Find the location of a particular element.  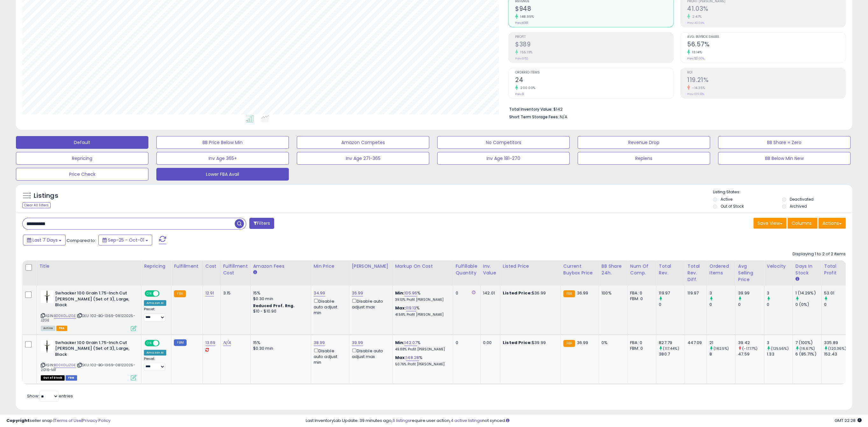

div: Min Price is located at coordinates (330, 267).